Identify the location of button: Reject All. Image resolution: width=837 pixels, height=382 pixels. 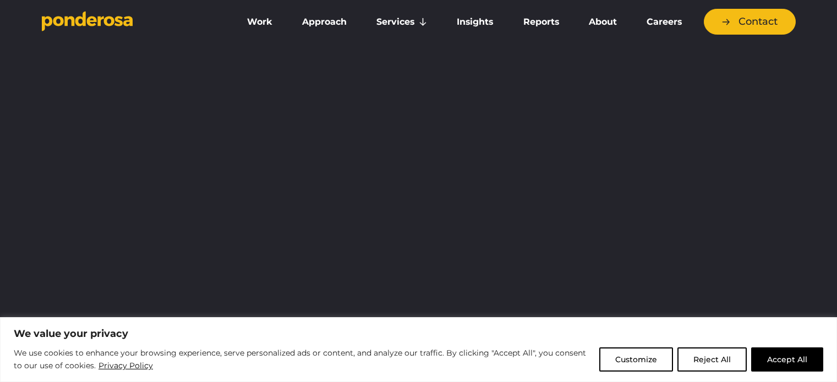
(712, 360).